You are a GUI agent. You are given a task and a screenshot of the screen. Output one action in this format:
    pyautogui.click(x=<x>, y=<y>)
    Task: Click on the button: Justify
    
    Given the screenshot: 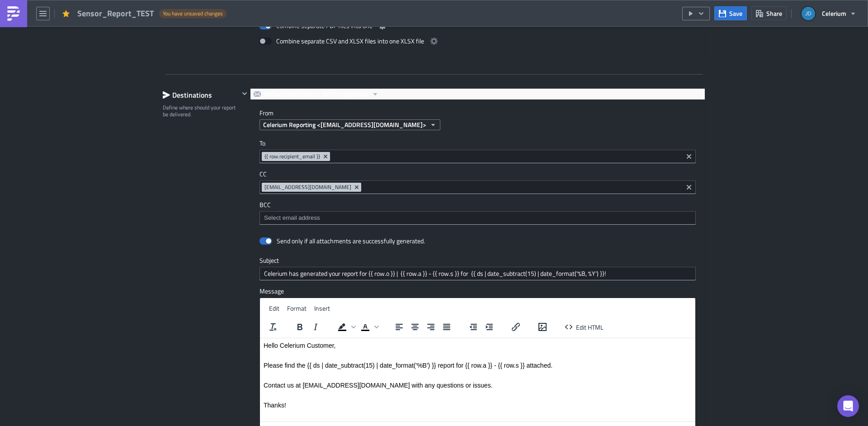 What is the action you would take?
    pyautogui.click(x=447, y=327)
    